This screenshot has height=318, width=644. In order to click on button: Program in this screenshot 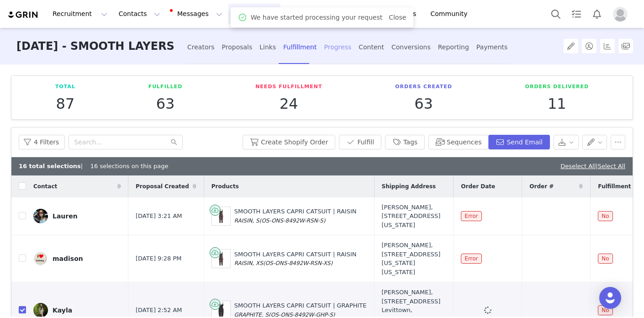, I will do `click(254, 14)`.